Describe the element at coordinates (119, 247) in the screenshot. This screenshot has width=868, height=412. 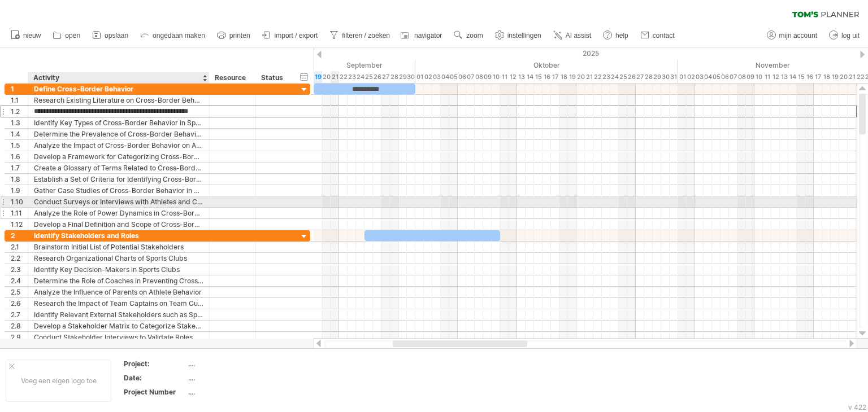
I see `div: Brainstorm Initial List of Potential Stakeholders` at that location.